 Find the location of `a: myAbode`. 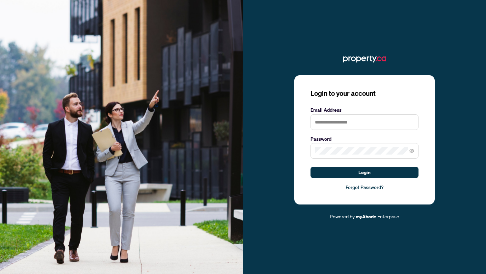

a: myAbode is located at coordinates (366, 216).